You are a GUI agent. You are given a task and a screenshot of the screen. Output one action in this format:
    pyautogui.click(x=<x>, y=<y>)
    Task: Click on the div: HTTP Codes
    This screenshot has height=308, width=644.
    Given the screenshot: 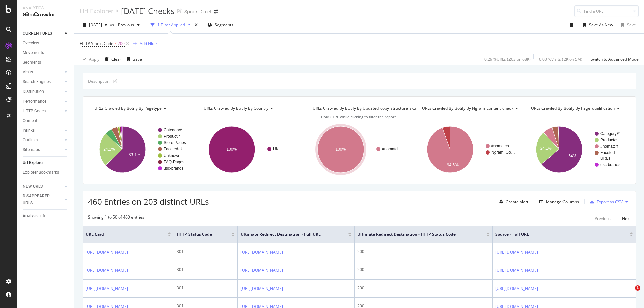 What is the action you would take?
    pyautogui.click(x=34, y=111)
    